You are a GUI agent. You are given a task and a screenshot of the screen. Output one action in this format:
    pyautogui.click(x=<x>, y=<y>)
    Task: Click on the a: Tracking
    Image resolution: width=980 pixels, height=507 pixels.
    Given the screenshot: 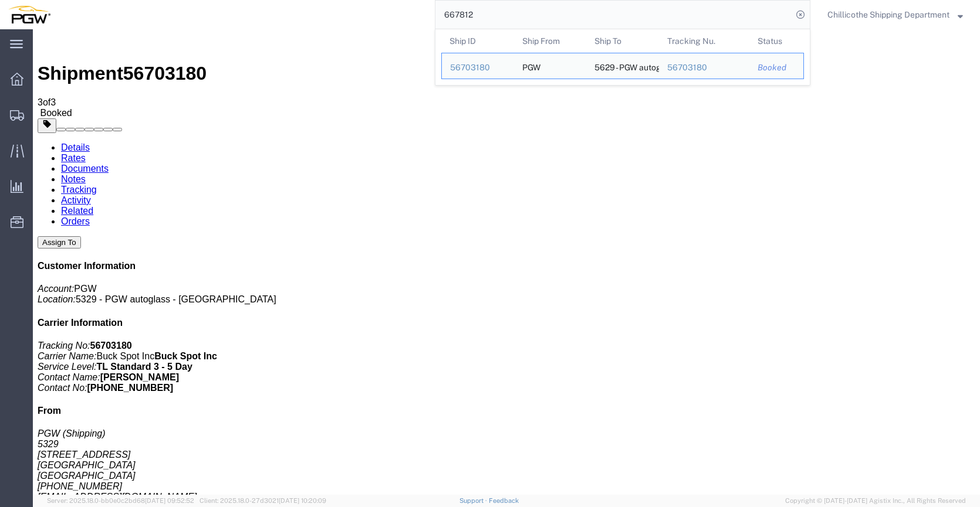 What is the action you would take?
    pyautogui.click(x=46, y=160)
    